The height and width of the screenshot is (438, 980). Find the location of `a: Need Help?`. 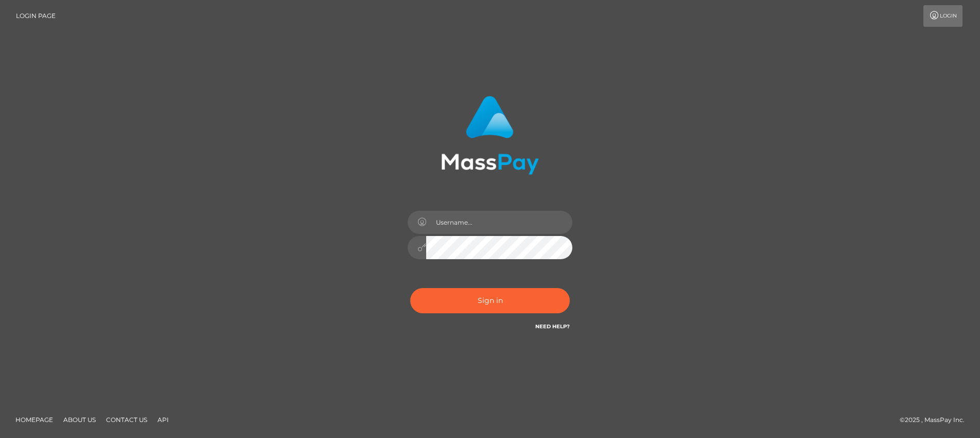

a: Need Help? is located at coordinates (552, 326).